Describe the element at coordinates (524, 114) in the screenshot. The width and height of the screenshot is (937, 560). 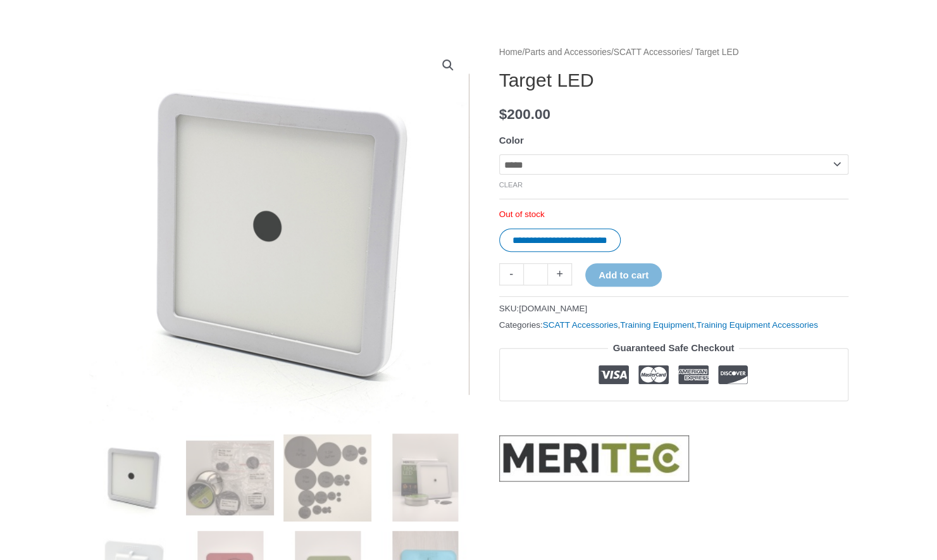
I see `bdi: 200.00` at that location.